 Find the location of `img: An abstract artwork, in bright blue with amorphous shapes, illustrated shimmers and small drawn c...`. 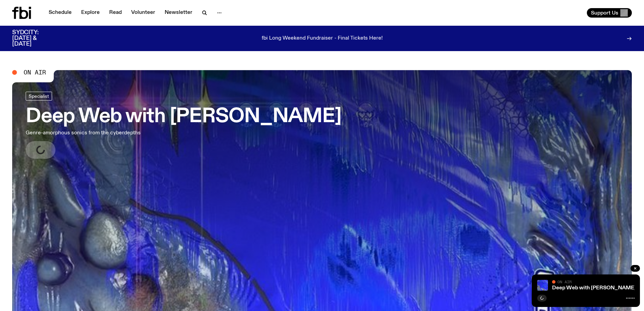

img: An abstract artwork, in bright blue with amorphous shapes, illustrated shimmers and small drawn c... is located at coordinates (543, 285).